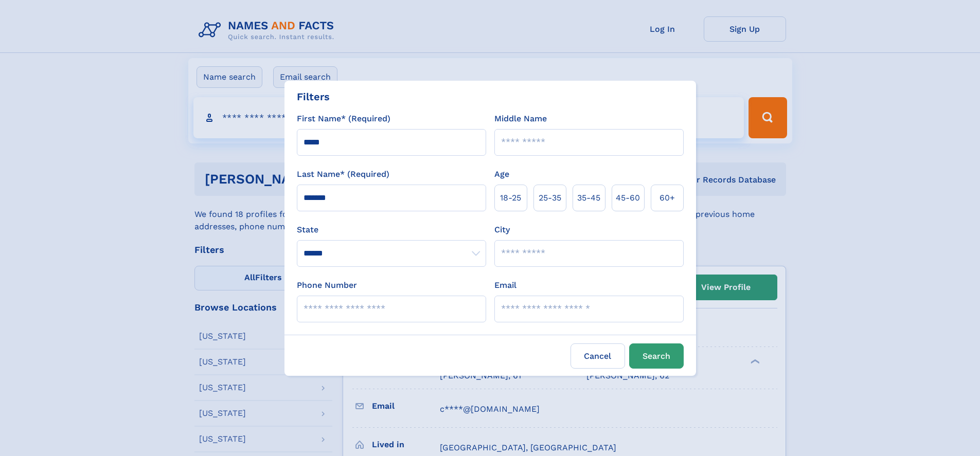 The image size is (980, 456). What do you see at coordinates (521, 119) in the screenshot?
I see `label: Middle Name` at bounding box center [521, 119].